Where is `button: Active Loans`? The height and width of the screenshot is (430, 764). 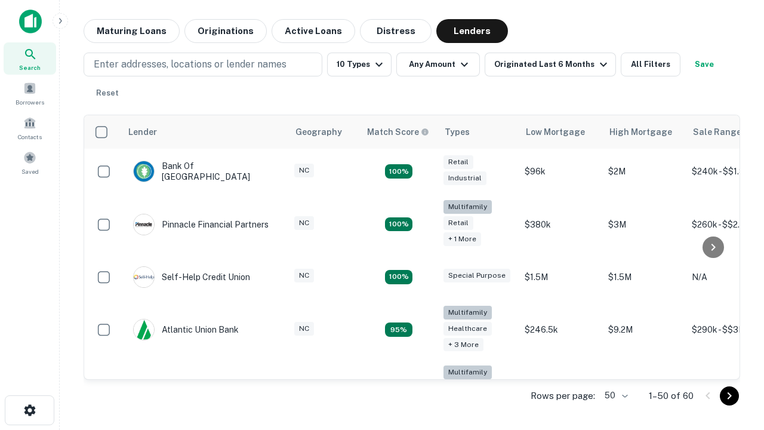 button: Active Loans is located at coordinates (313, 31).